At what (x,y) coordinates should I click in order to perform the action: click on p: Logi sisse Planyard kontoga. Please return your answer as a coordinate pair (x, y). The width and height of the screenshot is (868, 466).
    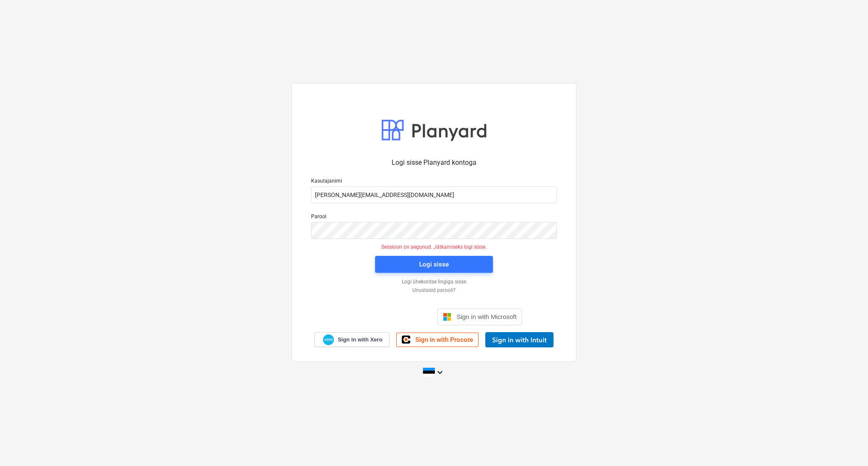
    Looking at the image, I should click on (434, 163).